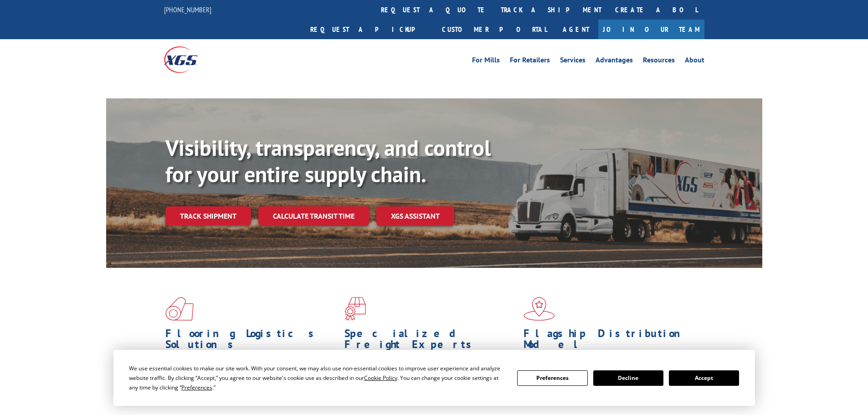 The width and height of the screenshot is (868, 415). Describe the element at coordinates (313, 216) in the screenshot. I see `a: Calculate transit time` at that location.